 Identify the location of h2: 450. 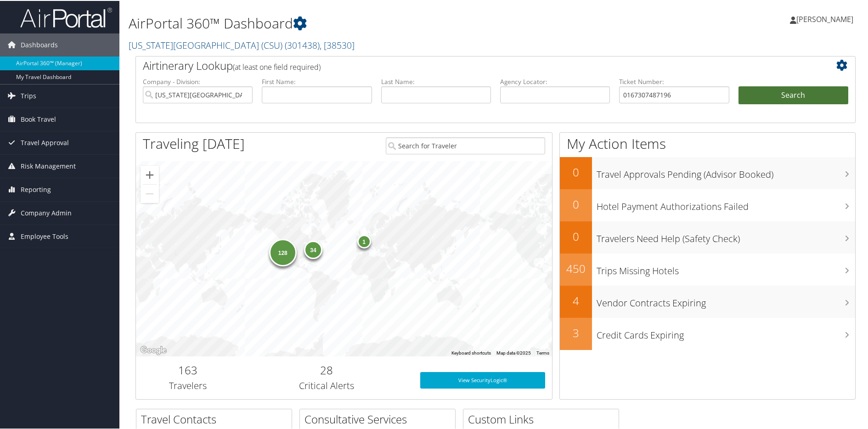
(576, 268).